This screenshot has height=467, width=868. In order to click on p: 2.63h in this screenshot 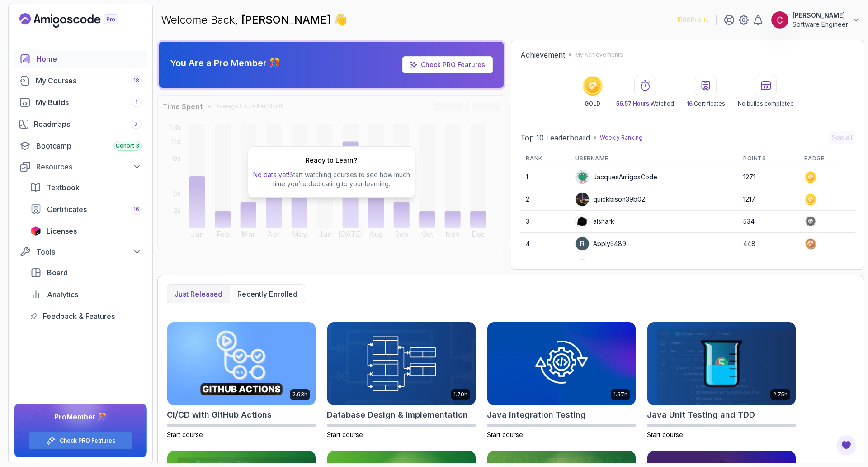, I will do `click(299, 394)`.